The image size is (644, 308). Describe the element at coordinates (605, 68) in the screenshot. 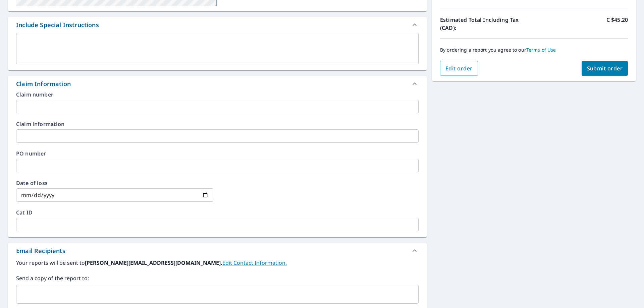

I see `span: Submit order` at that location.